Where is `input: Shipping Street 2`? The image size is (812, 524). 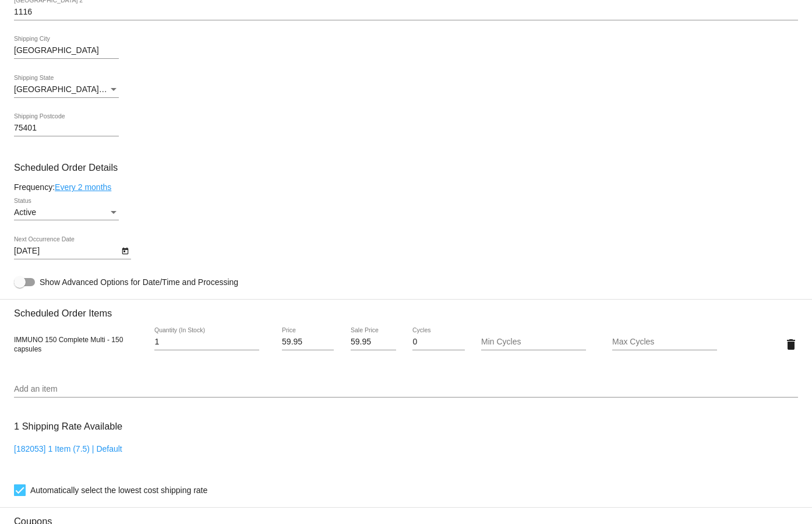 input: Shipping Street 2 is located at coordinates (406, 12).